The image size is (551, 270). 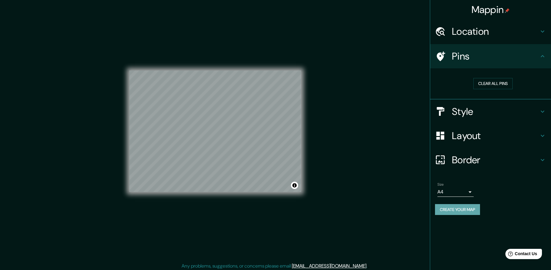 I want to click on img: pin-icon.png, so click(x=507, y=11).